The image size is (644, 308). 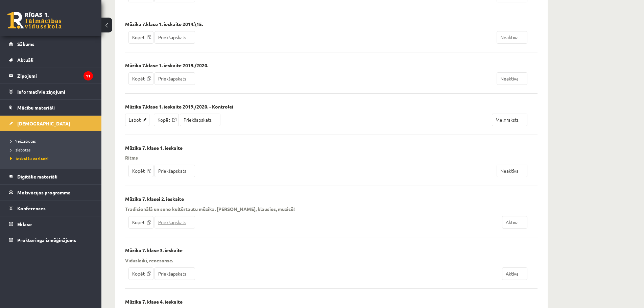 What do you see at coordinates (88, 76) in the screenshot?
I see `i: 11` at bounding box center [88, 76].